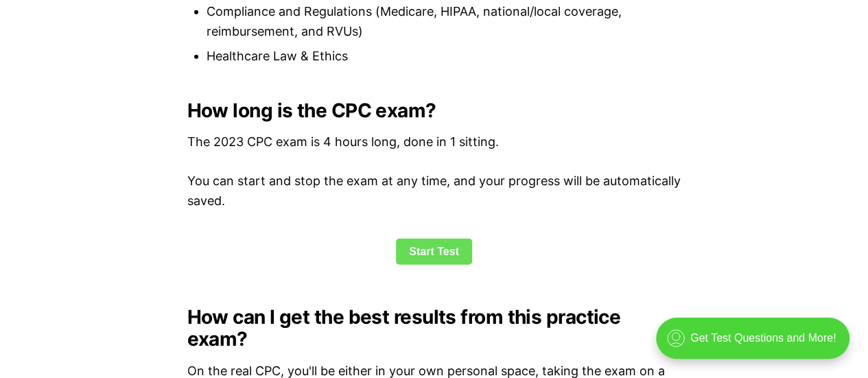  Describe the element at coordinates (444, 56) in the screenshot. I see `li: Healthcare Law & Ethics` at that location.